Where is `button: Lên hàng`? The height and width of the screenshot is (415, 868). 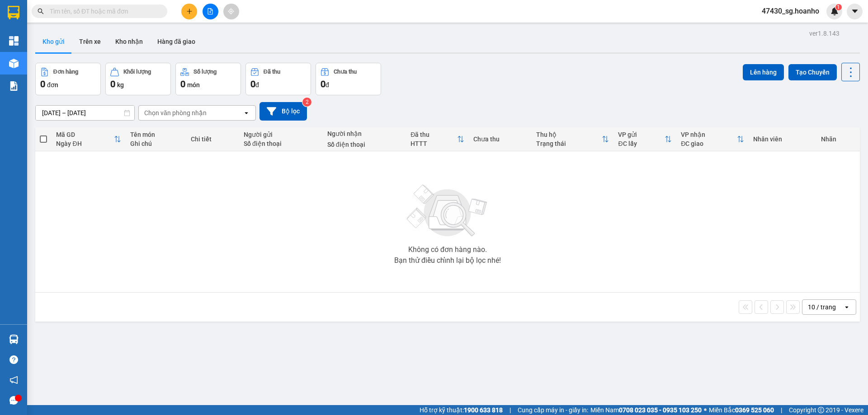
button: Lên hàng is located at coordinates (763, 72).